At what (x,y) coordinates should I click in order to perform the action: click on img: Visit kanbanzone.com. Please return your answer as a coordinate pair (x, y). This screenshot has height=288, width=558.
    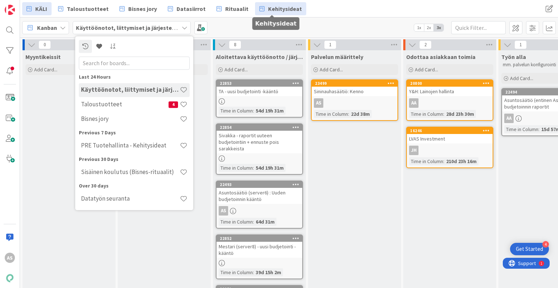
    Looking at the image, I should click on (10, 10).